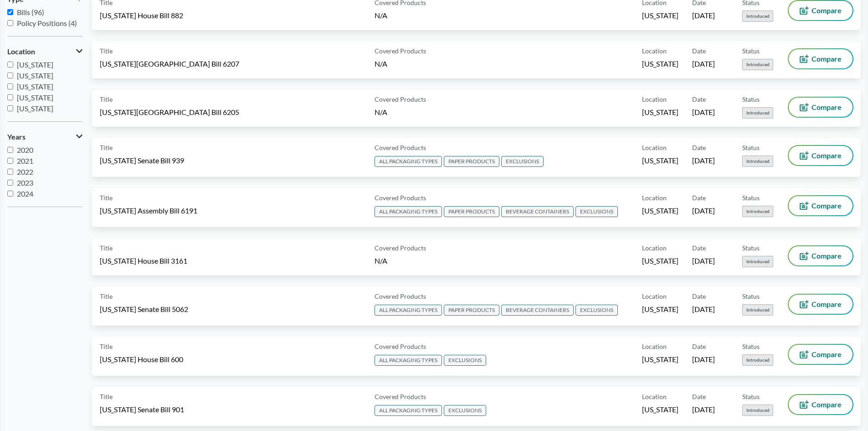  Describe the element at coordinates (10, 12) in the screenshot. I see `input: Bills (96)` at that location.